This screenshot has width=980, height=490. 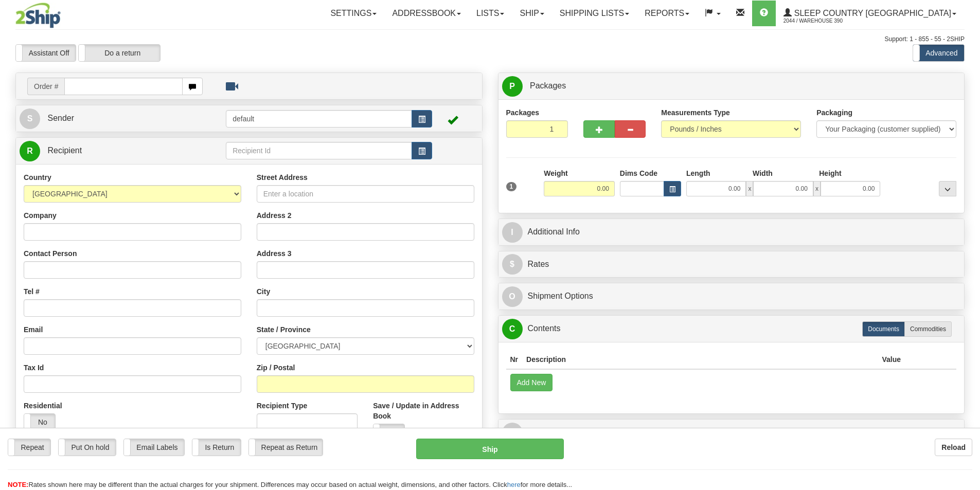 What do you see at coordinates (50, 254) in the screenshot?
I see `label: Contact Person` at bounding box center [50, 254].